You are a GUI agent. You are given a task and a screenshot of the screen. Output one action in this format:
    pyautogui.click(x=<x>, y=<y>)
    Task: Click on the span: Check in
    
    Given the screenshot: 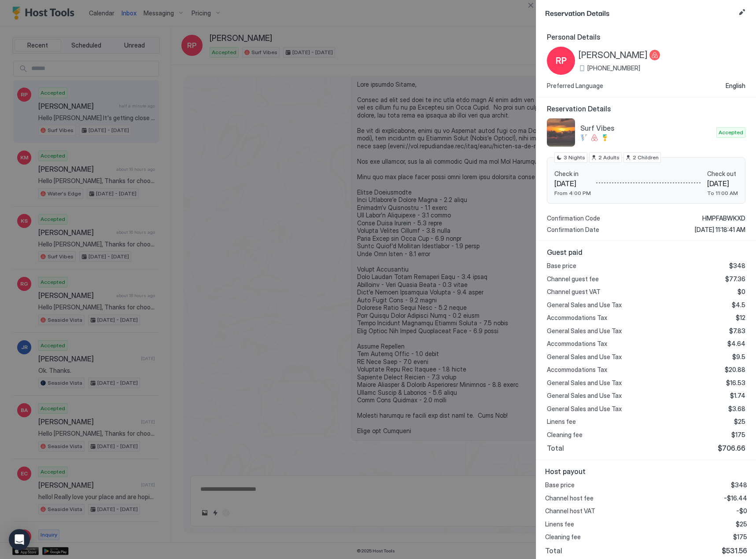 What is the action you would take?
    pyautogui.click(x=572, y=174)
    